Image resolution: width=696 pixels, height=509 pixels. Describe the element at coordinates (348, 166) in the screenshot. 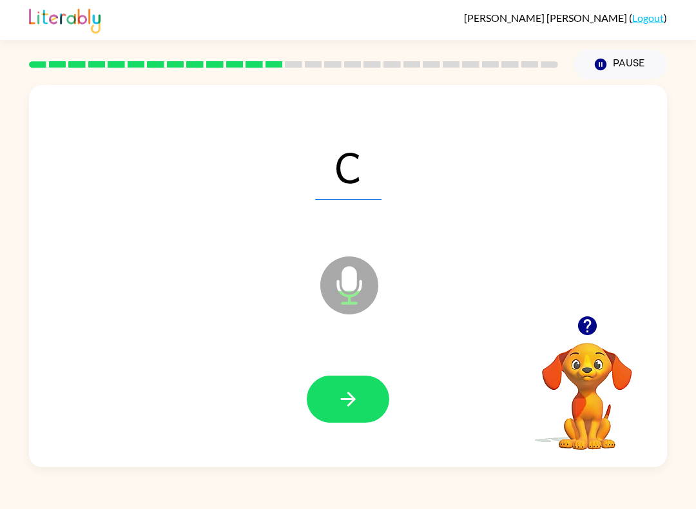

I see `span: C` at that location.